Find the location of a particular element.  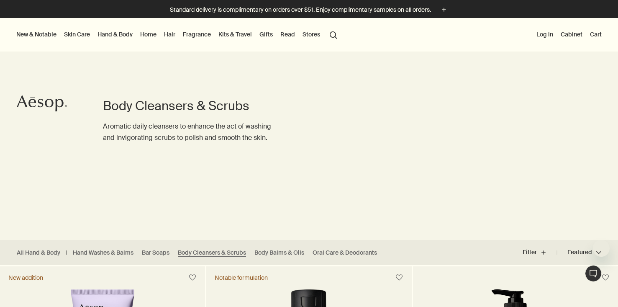

nav: supplementary is located at coordinates (569, 35).